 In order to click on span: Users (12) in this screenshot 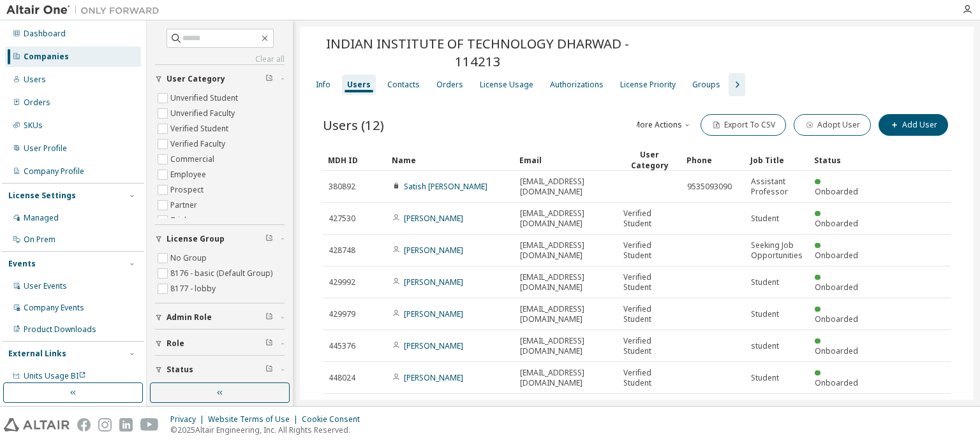, I will do `click(353, 125)`.